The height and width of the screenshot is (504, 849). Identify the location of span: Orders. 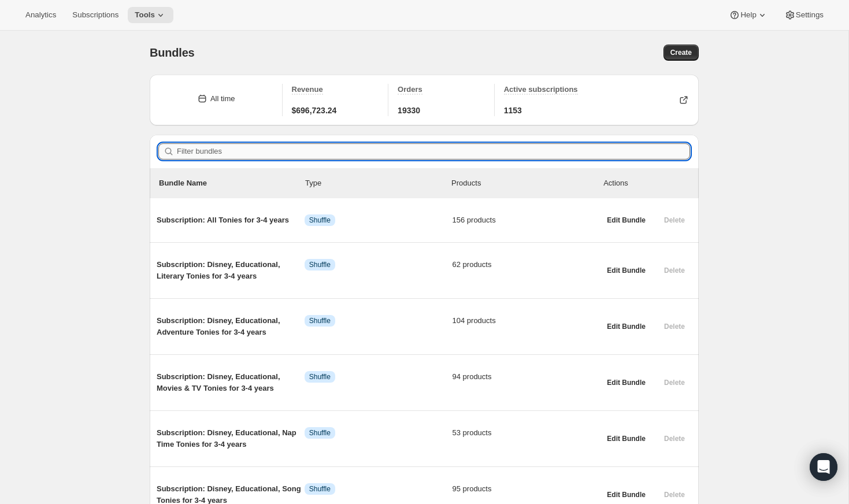
(410, 89).